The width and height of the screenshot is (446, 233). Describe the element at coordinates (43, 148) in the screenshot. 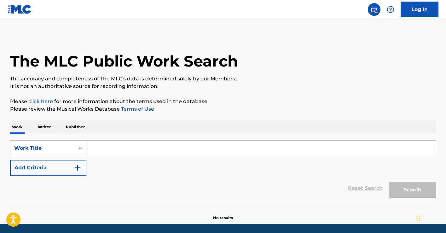

I see `div: Work Title` at that location.